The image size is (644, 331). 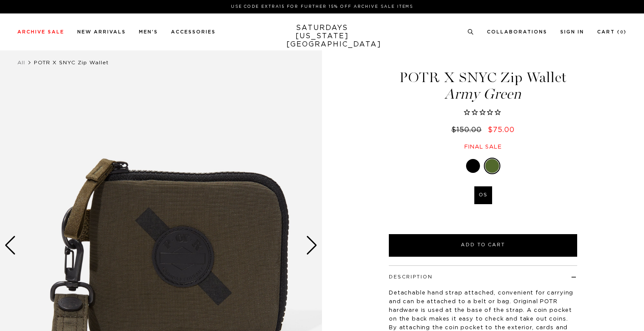 What do you see at coordinates (572, 32) in the screenshot?
I see `a: Sign In` at bounding box center [572, 32].